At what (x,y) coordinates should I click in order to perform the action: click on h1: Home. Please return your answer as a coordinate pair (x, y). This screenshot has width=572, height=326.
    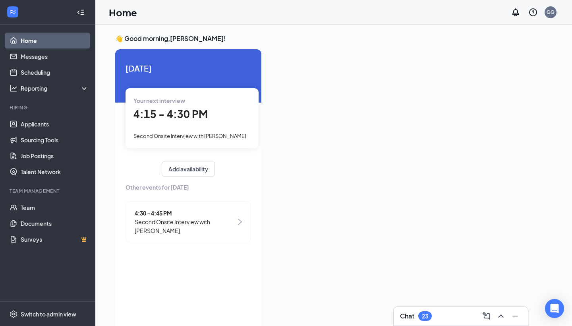
    Looking at the image, I should click on (123, 12).